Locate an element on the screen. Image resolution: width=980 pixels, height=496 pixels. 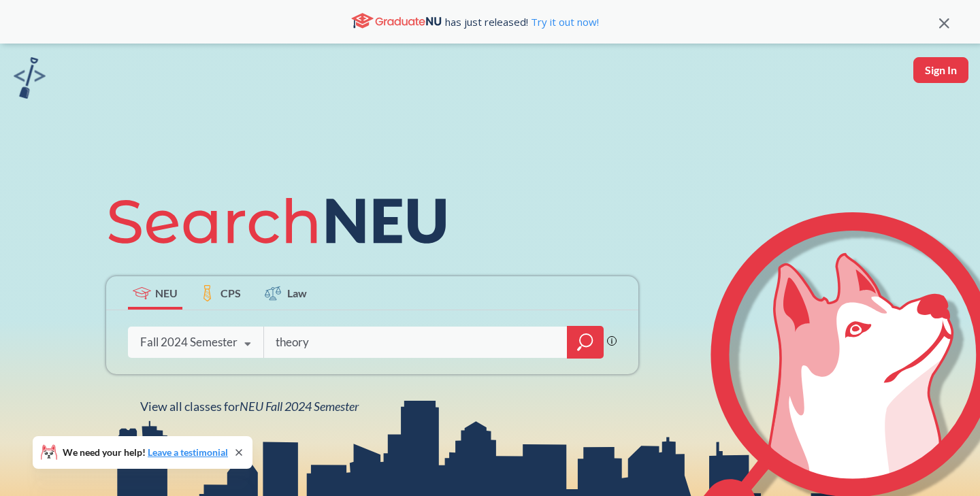
span: NEU is located at coordinates (166, 292).